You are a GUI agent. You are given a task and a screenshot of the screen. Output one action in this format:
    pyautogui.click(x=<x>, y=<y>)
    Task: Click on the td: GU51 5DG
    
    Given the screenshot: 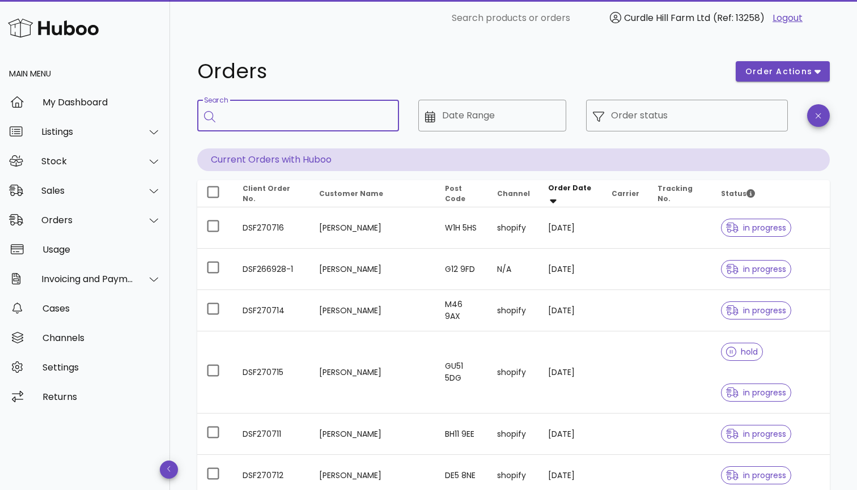 What is the action you would take?
    pyautogui.click(x=461, y=372)
    